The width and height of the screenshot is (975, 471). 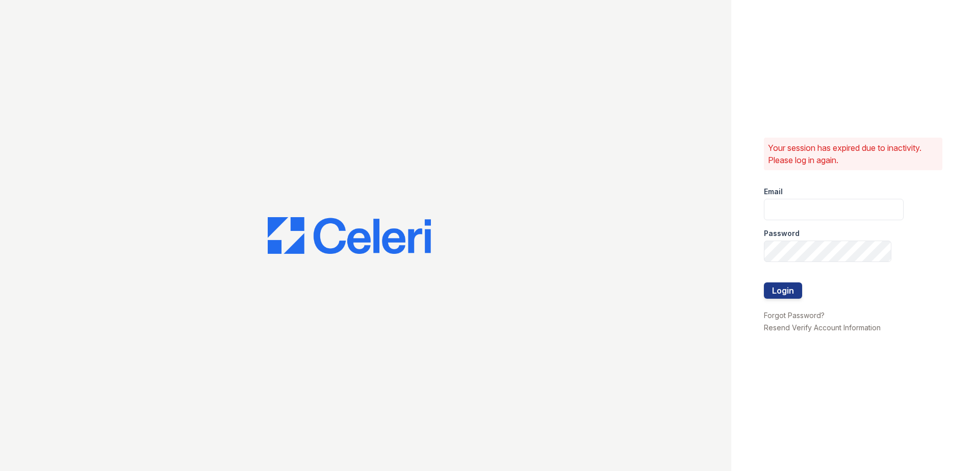 What do you see at coordinates (782, 234) in the screenshot?
I see `label: Password` at bounding box center [782, 234].